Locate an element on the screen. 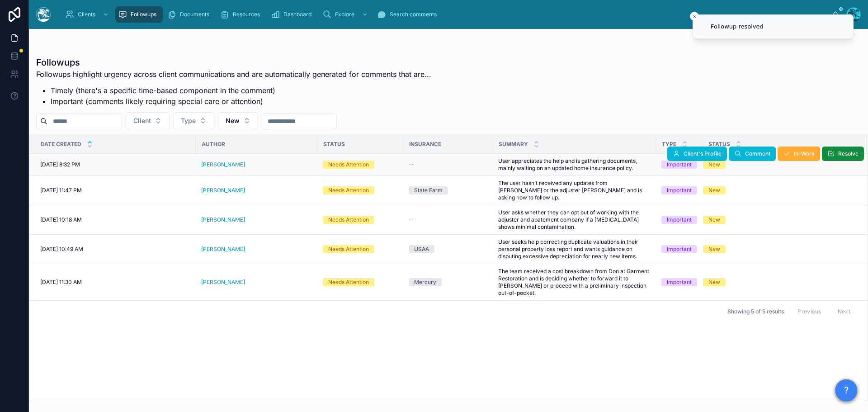 The width and height of the screenshot is (868, 412). li: Important (comments likely requiring special care or attention) is located at coordinates (241, 102).